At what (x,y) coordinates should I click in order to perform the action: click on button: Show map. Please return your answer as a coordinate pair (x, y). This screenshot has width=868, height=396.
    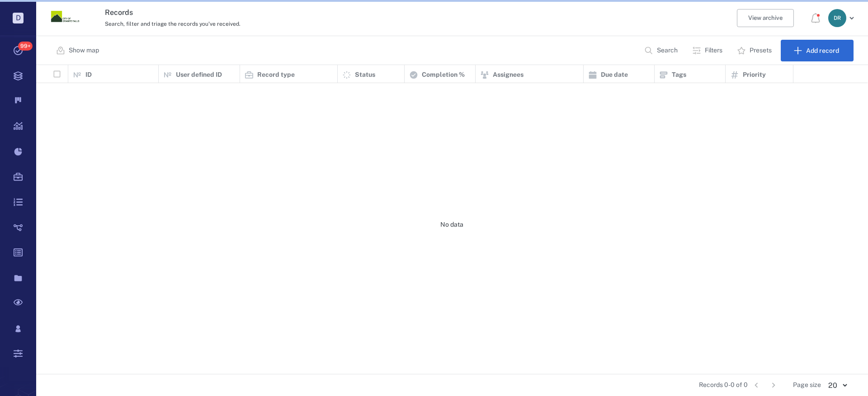
    Looking at the image, I should click on (79, 51).